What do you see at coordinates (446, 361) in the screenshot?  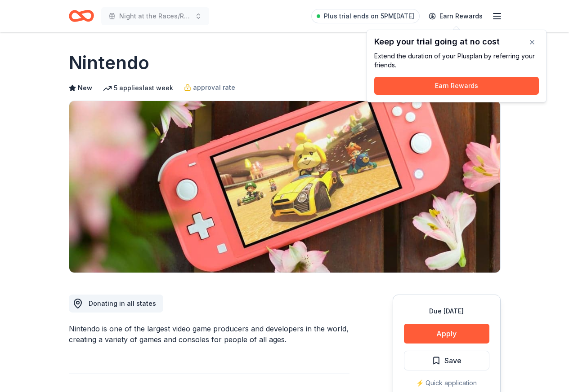 I see `button: Save` at bounding box center [446, 361].